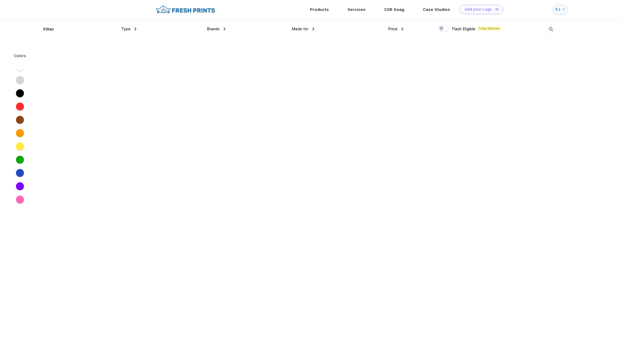 The image size is (620, 364). I want to click on div: EJ, so click(558, 10).